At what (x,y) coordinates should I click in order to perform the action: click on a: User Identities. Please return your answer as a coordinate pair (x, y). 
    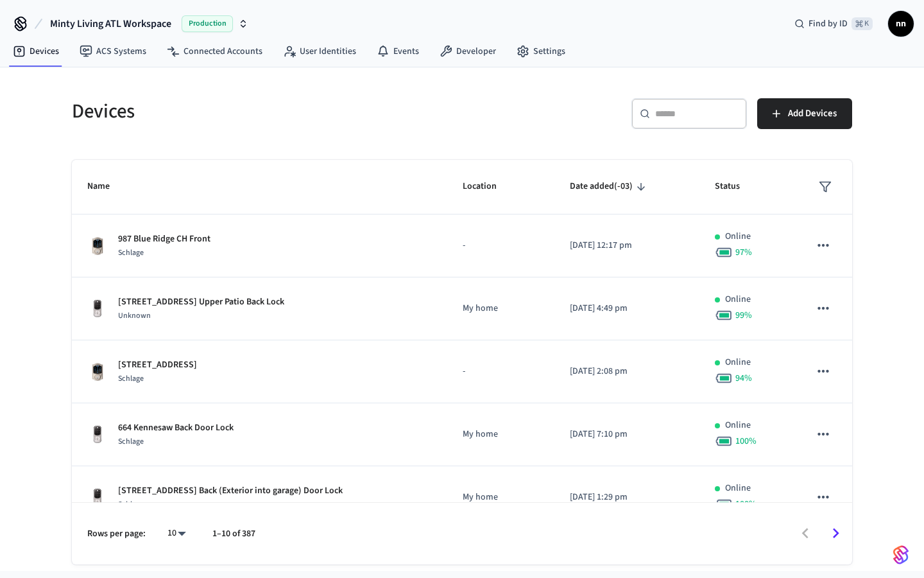
    Looking at the image, I should click on (319, 51).